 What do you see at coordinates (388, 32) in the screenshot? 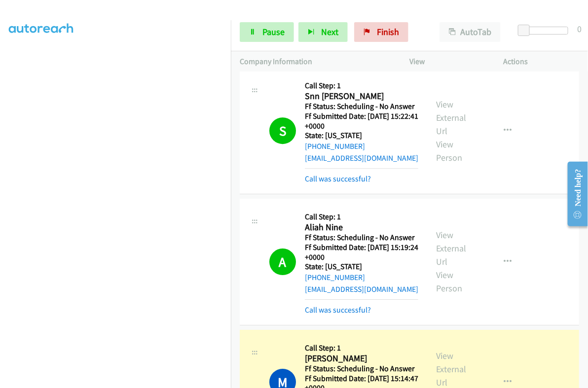
I see `span: Finish` at bounding box center [388, 32].